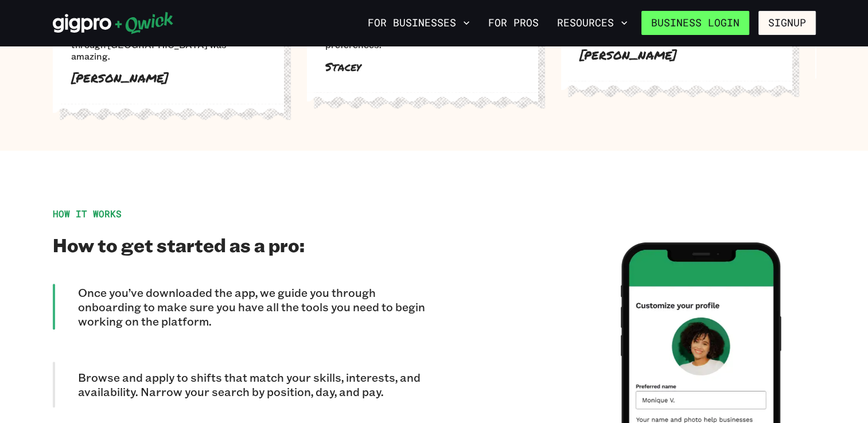 The width and height of the screenshot is (868, 423). Describe the element at coordinates (256, 307) in the screenshot. I see `p: Once you’ve downloaded the app, we guide you through onboarding to make sure you have all the too...` at that location.